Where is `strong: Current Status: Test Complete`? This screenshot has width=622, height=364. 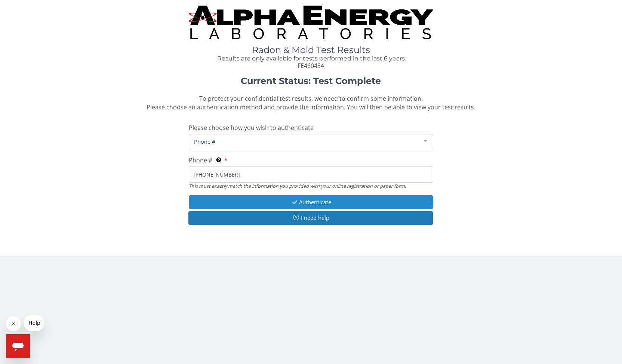 strong: Current Status: Test Complete is located at coordinates (311, 81).